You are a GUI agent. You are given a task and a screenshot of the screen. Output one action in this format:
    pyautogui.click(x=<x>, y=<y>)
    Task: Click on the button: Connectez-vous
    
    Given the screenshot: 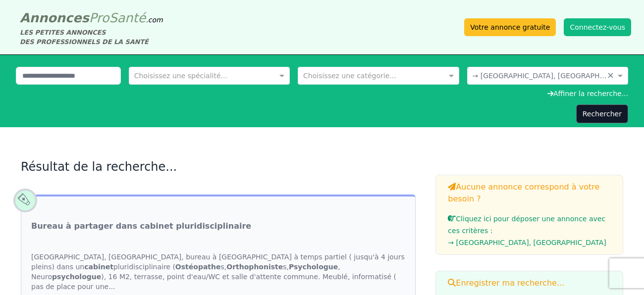 What is the action you would take?
    pyautogui.click(x=597, y=27)
    